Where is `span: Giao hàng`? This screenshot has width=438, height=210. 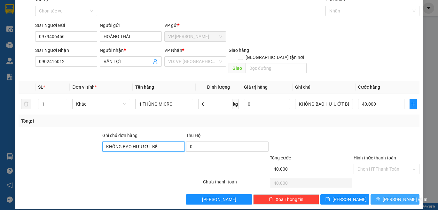
span: Giao hàng is located at coordinates (239, 50).